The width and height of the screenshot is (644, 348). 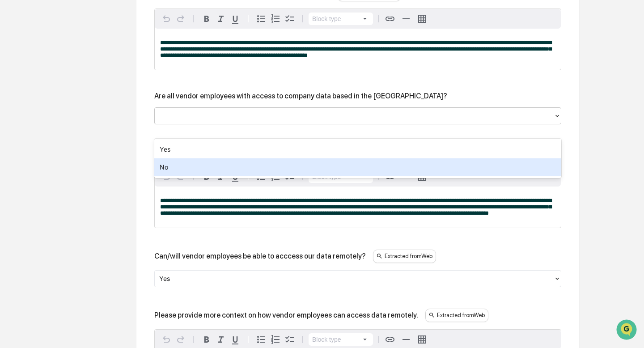 What do you see at coordinates (358, 150) in the screenshot?
I see `div: Yes` at bounding box center [358, 150].